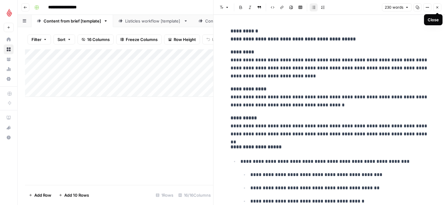  What do you see at coordinates (153, 21) in the screenshot?
I see `div: Listicles workflow [template]` at bounding box center [153, 21].